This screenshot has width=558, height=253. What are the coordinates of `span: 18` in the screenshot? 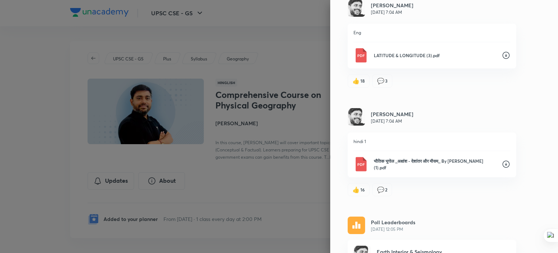 It's located at (363, 81).